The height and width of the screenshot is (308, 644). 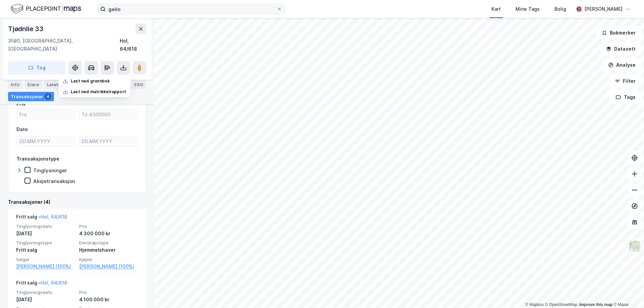 What do you see at coordinates (618, 33) in the screenshot?
I see `button: Bokmerker` at bounding box center [618, 33].